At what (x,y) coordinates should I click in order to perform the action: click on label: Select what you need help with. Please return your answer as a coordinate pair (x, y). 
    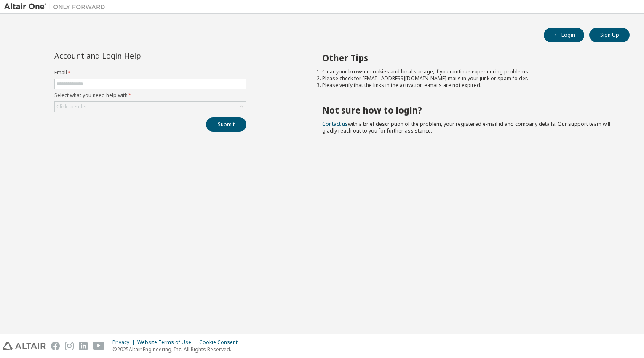
    Looking at the image, I should click on (150, 96).